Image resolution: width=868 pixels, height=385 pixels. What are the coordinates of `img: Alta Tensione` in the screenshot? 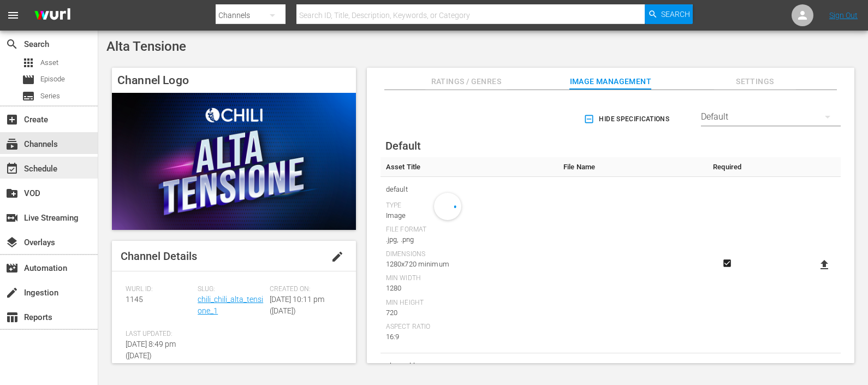 It's located at (233, 161).